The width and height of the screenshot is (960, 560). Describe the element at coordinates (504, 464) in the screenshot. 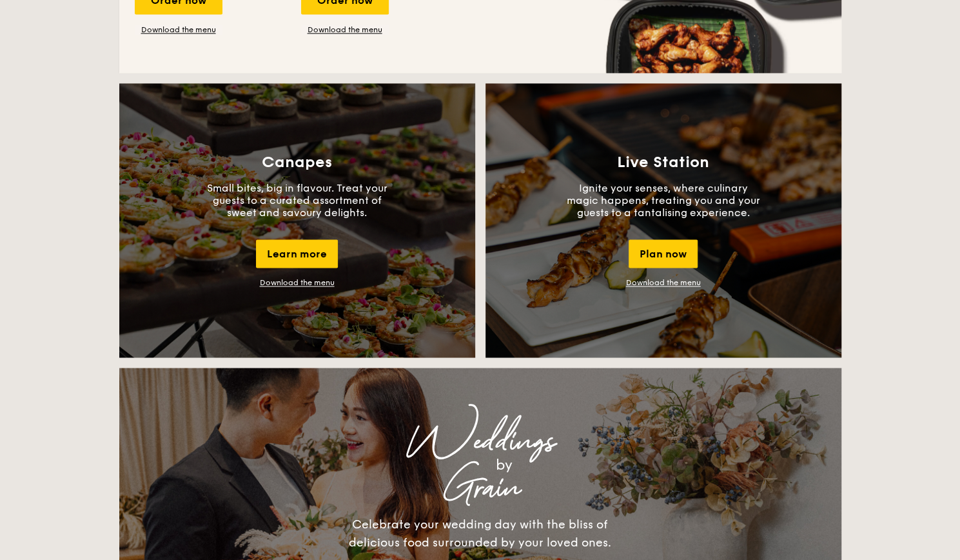

I see `div: by` at that location.